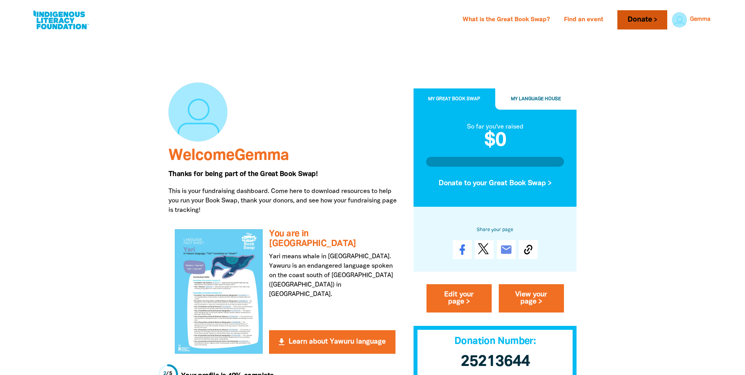 This screenshot has width=745, height=375. I want to click on a: Find an event, so click(583, 20).